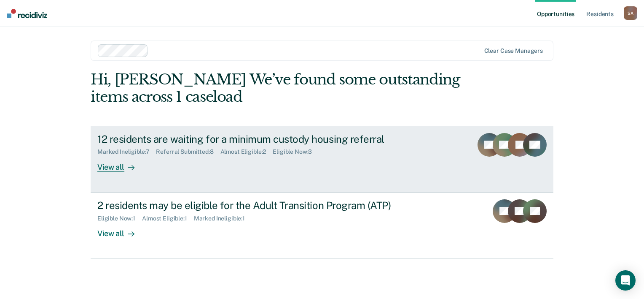  Describe the element at coordinates (296, 151) in the screenshot. I see `div: Eligible Now : 3` at that location.